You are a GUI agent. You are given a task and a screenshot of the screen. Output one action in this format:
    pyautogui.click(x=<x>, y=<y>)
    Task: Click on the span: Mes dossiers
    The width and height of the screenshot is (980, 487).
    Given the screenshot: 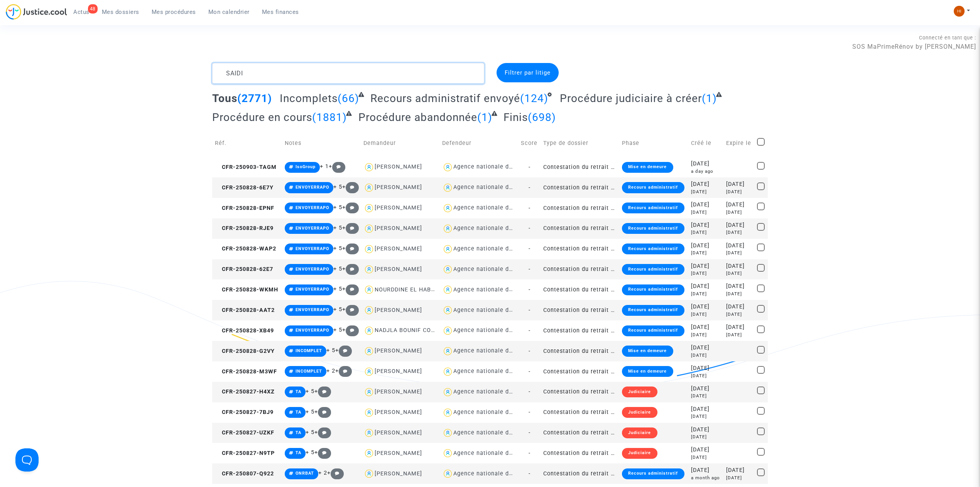 What is the action you would take?
    pyautogui.click(x=120, y=12)
    